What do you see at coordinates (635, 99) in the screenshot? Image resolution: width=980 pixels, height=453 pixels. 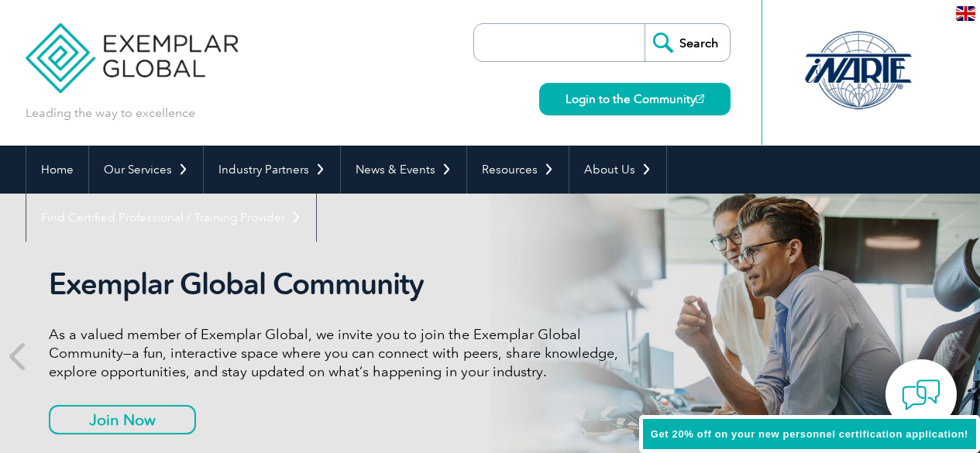 I see `a: Login to the Community` at bounding box center [635, 99].